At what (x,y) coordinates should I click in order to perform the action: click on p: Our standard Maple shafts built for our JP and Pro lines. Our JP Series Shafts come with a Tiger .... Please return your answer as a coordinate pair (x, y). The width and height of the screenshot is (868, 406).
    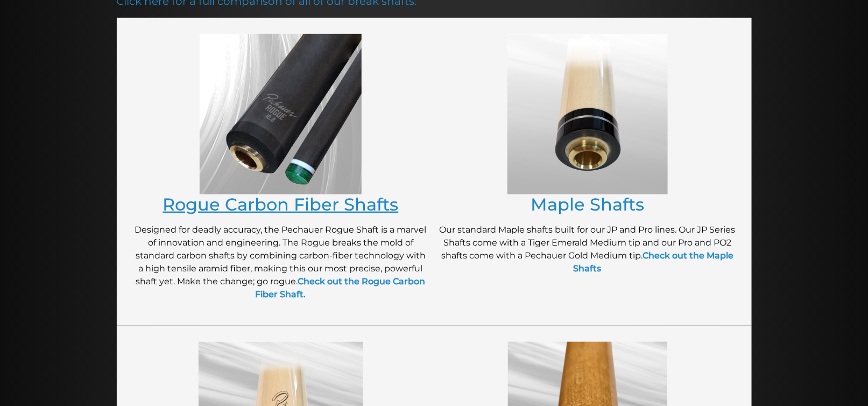
    Looking at the image, I should click on (587, 249).